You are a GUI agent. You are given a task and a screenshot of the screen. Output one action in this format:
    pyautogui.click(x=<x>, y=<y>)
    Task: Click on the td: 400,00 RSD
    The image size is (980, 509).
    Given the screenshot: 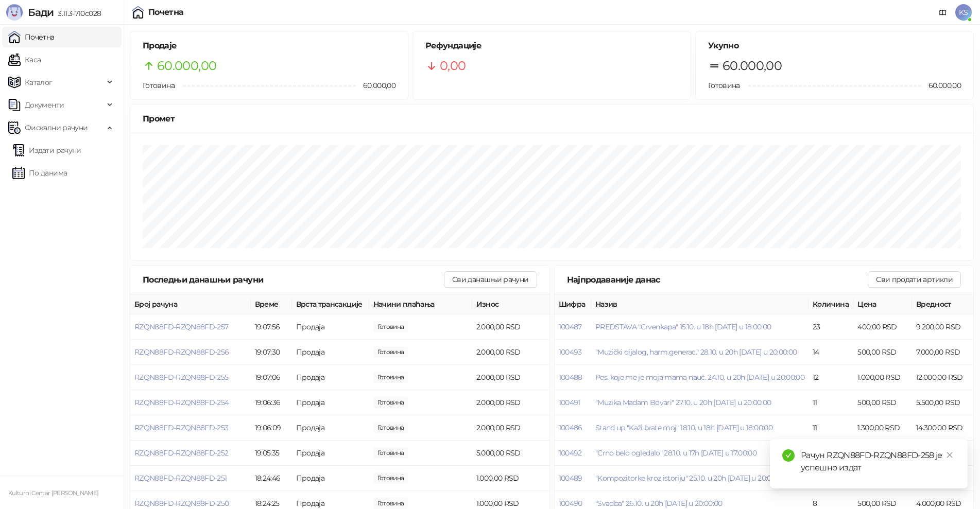 What is the action you would take?
    pyautogui.click(x=883, y=327)
    